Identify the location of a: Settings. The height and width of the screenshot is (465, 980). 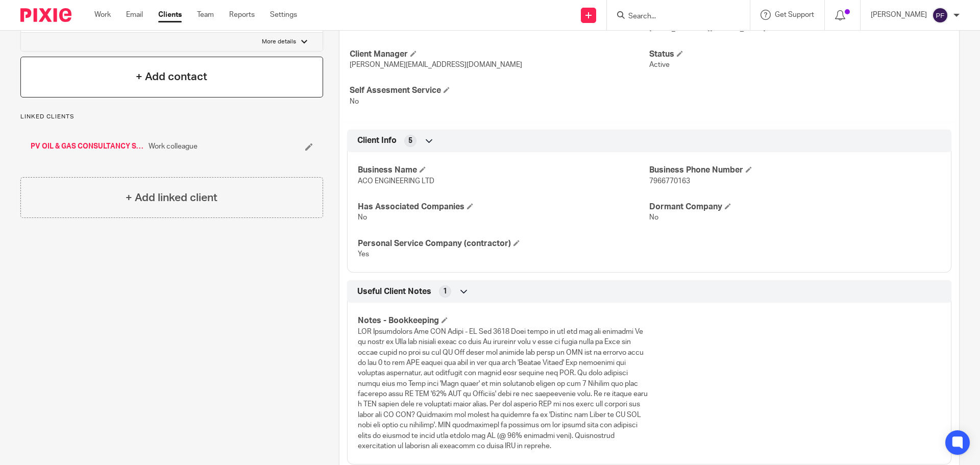
(283, 15).